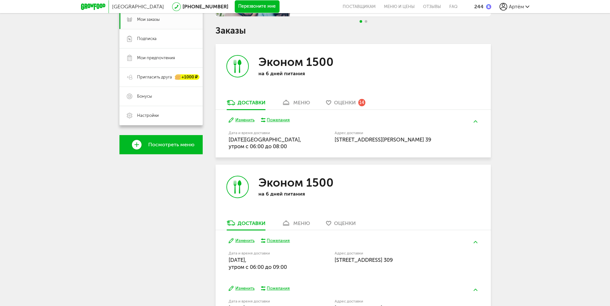 The image size is (610, 306). Describe the element at coordinates (161, 39) in the screenshot. I see `a: Подписка` at that location.